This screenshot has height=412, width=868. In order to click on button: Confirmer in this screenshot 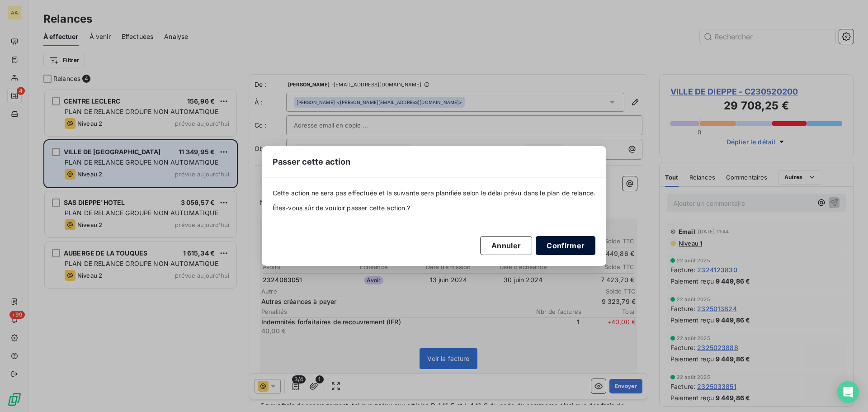, I will do `click(566, 246)`.